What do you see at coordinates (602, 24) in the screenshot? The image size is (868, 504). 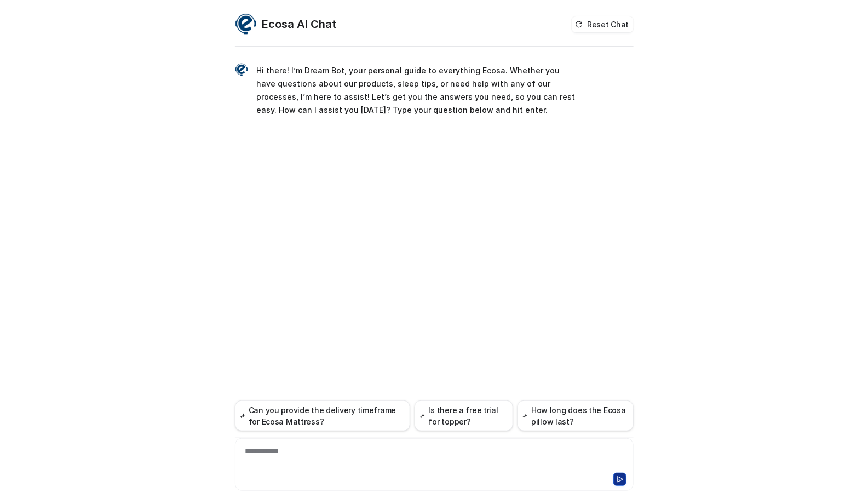 I see `button: Reset Chat` at bounding box center [602, 24].